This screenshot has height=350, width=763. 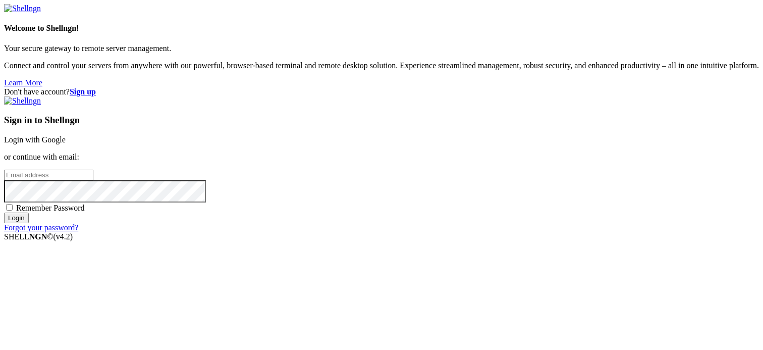 I want to click on a: Sign up, so click(x=83, y=91).